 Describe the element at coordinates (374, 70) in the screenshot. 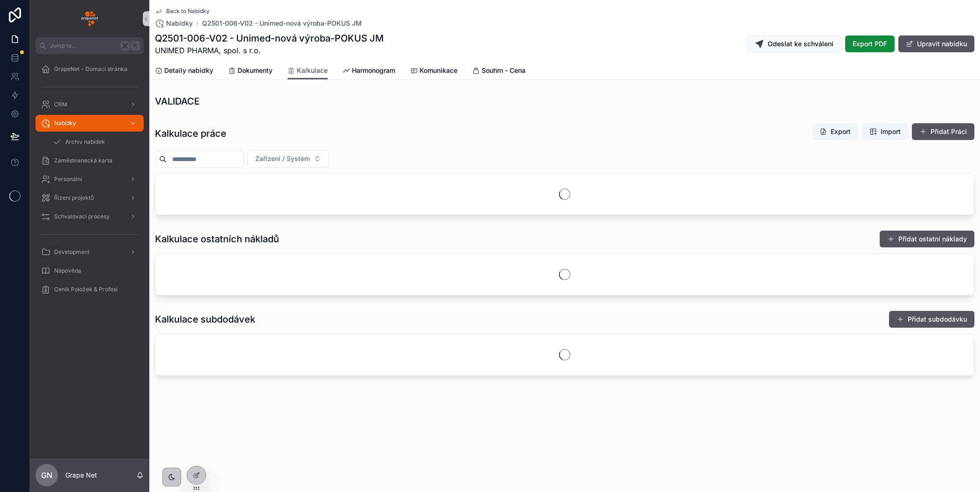

I see `span: Harmonogram` at that location.